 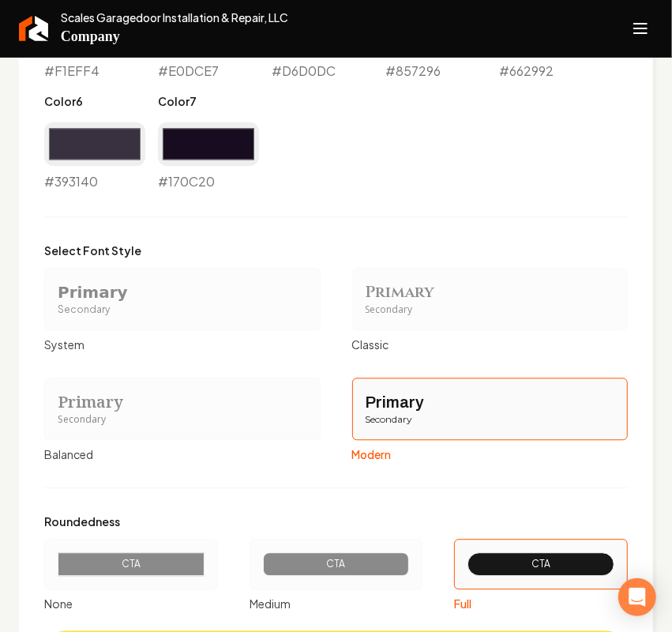 What do you see at coordinates (175, 17) in the screenshot?
I see `span: Scales Garagedoor Installation & Repair, LLC` at bounding box center [175, 17].